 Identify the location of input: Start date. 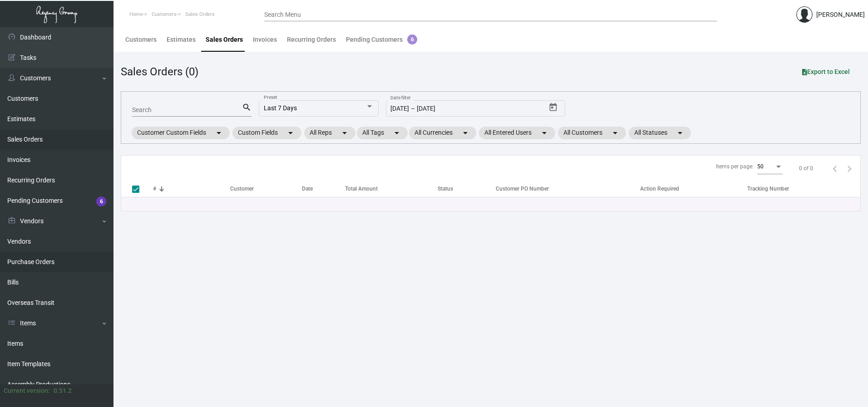
(399, 109).